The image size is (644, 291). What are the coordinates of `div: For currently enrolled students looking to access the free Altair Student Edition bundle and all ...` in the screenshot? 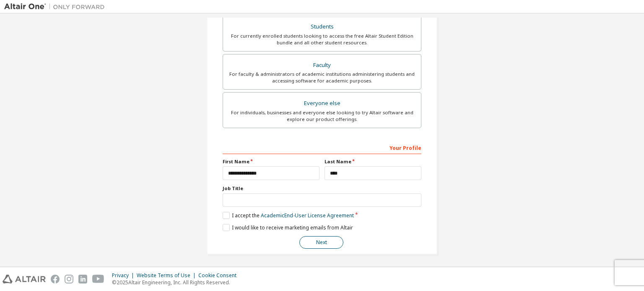 It's located at (322, 40).